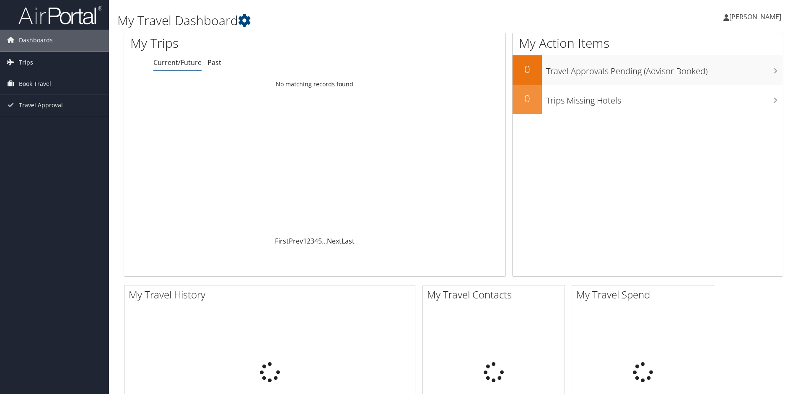  What do you see at coordinates (41, 105) in the screenshot?
I see `span: Travel Approval` at bounding box center [41, 105].